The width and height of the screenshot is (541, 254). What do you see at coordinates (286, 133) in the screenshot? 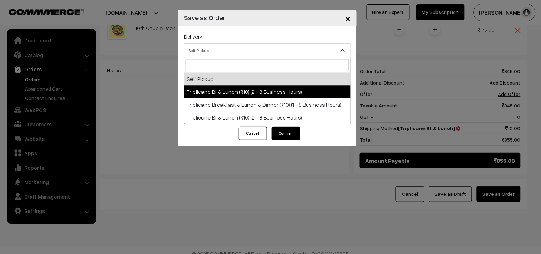
I see `button: Confirm` at bounding box center [286, 133].